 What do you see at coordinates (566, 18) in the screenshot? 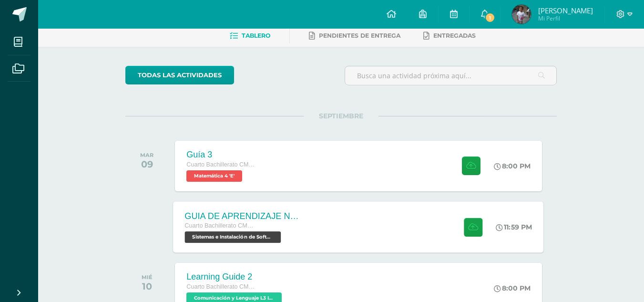
I see `span: Mi Perfil` at bounding box center [566, 18].